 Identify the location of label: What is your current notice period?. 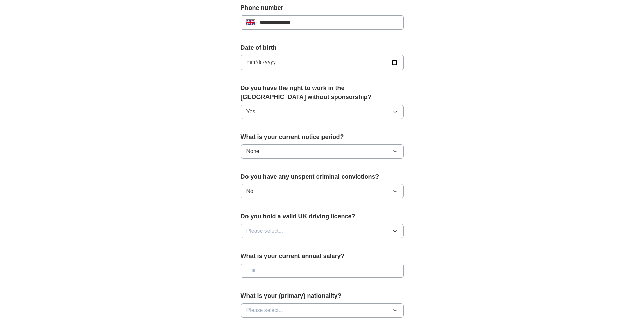
(322, 137).